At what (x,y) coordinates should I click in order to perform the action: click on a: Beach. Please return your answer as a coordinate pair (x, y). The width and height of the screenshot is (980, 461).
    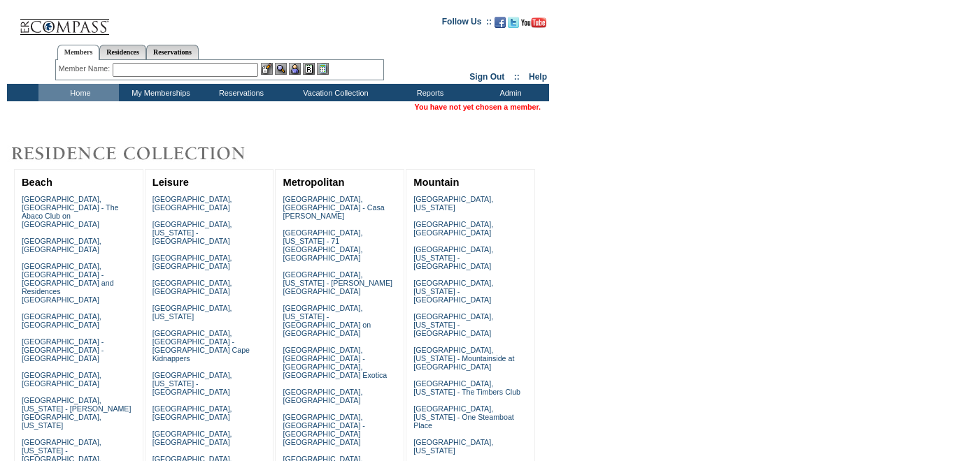
    Looking at the image, I should click on (37, 182).